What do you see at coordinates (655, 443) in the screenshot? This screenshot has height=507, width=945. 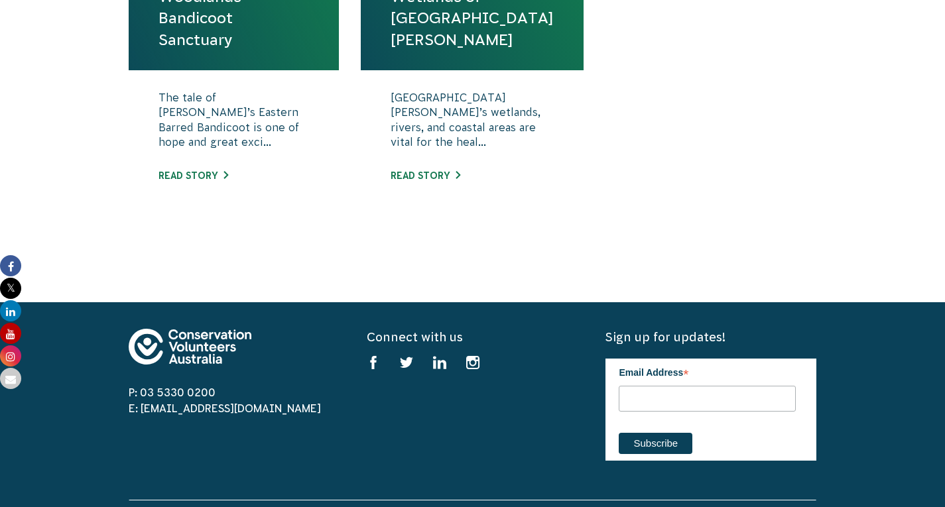 I see `input: Subscribe` at bounding box center [655, 443].